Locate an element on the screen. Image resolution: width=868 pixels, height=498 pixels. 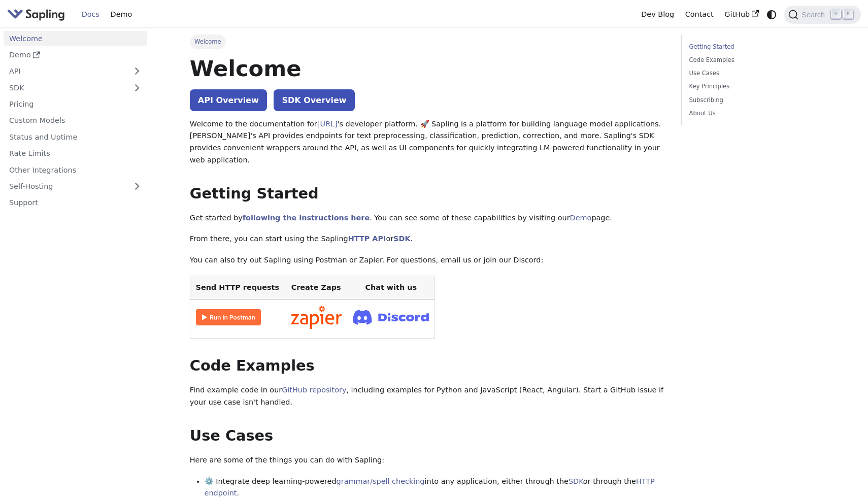
button: Expand sidebar category 'API' is located at coordinates (137, 71).